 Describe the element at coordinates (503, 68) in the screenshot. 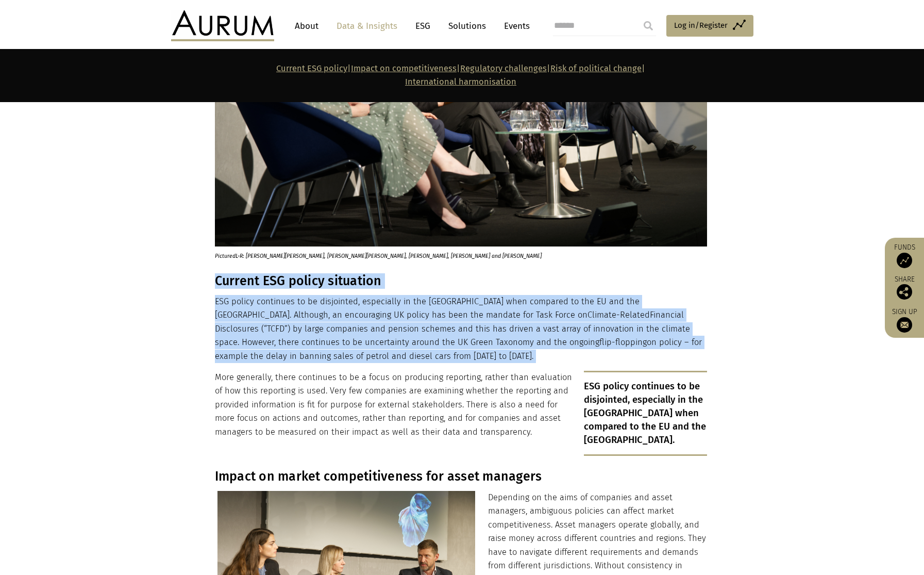

I see `a: Regulatory challenges` at that location.